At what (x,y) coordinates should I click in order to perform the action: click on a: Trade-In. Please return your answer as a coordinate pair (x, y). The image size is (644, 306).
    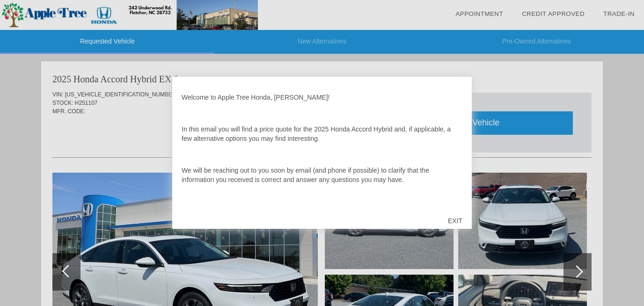
    Looking at the image, I should click on (618, 14).